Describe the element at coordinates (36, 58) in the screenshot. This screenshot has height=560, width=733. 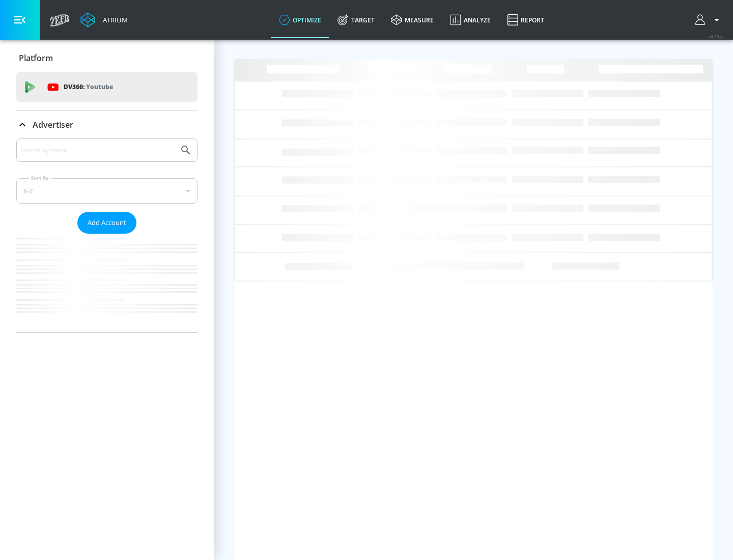
I see `p: Platform` at that location.